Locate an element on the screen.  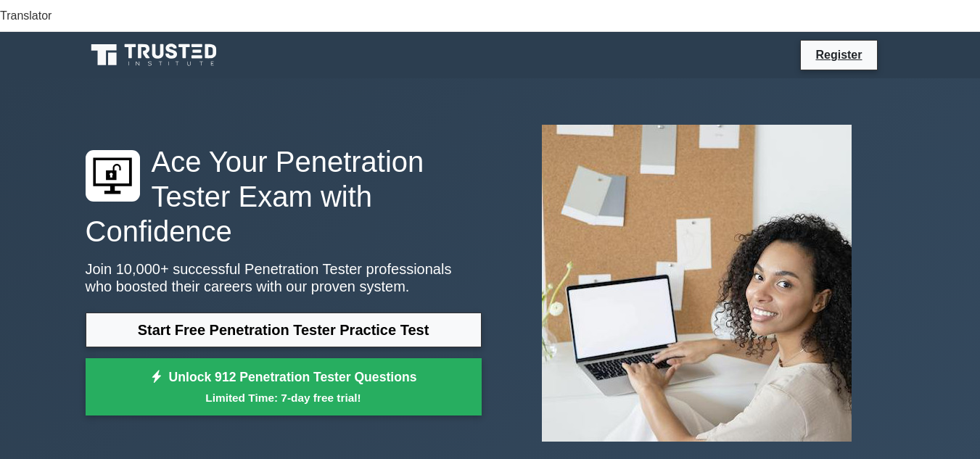
p: Join 10,000+ successful Penetration Tester professionals who boosted their careers with our prove... is located at coordinates (284, 278).